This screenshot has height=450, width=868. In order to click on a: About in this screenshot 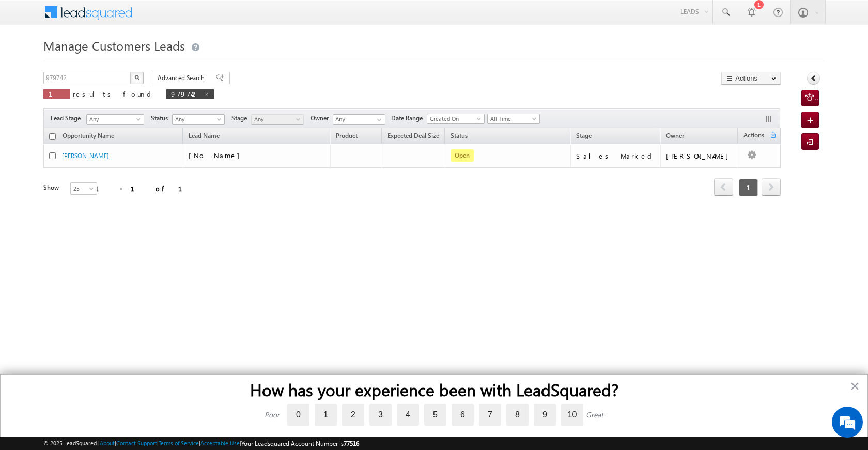, I will do `click(107, 443)`.